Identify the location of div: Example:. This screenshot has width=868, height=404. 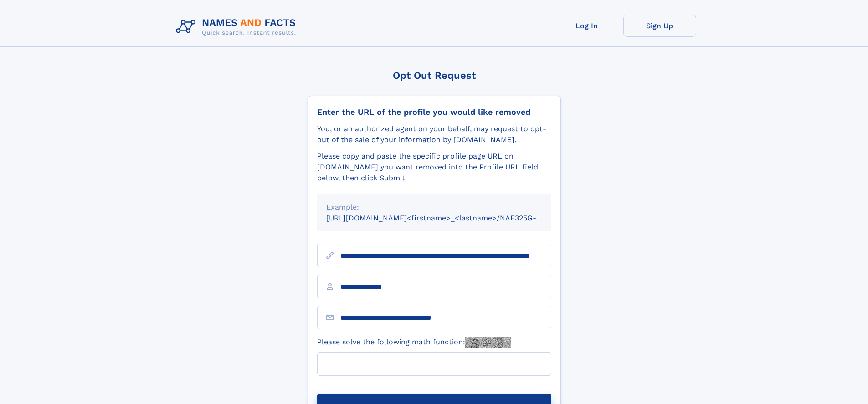
(434, 207).